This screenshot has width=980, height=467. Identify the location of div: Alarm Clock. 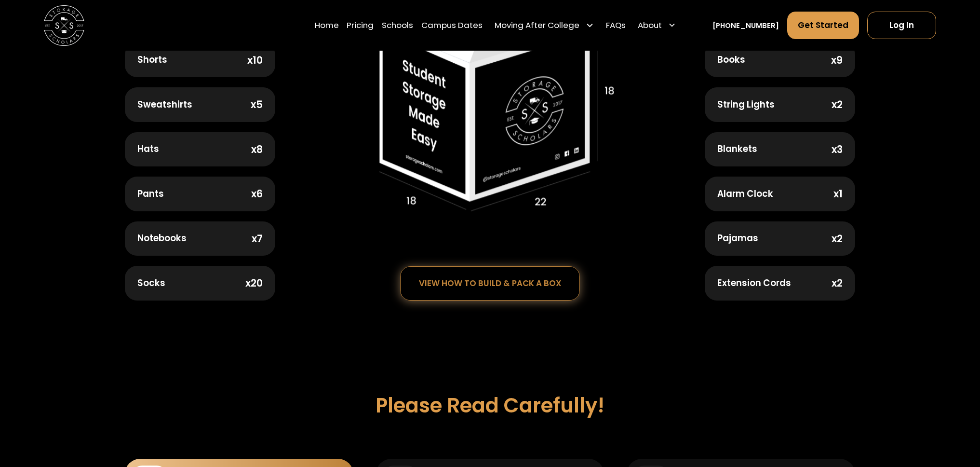
(745, 194).